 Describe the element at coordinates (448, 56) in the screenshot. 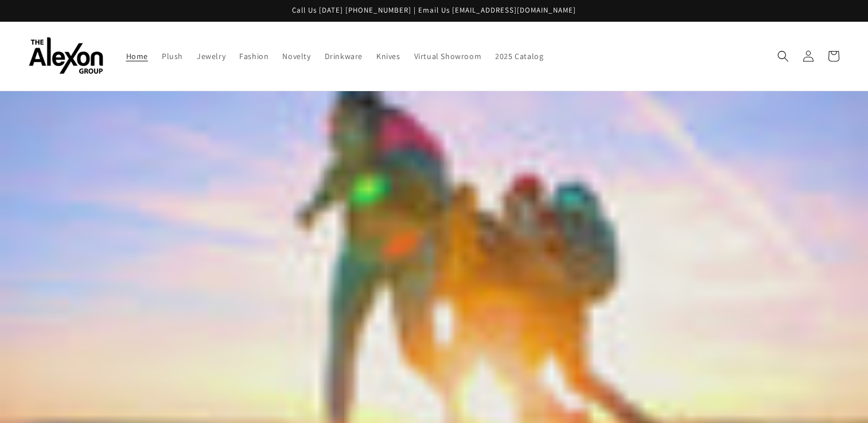

I see `a: Virtual Showroom` at that location.